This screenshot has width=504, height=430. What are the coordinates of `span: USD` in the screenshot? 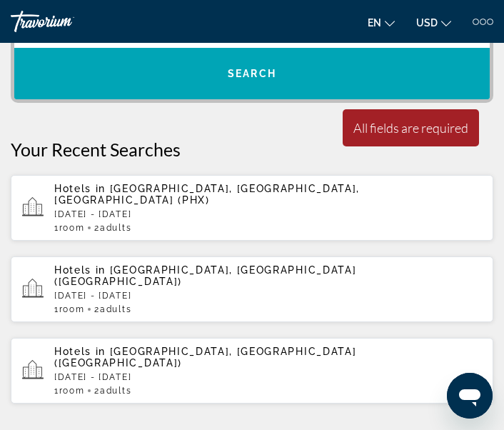 It's located at (428, 23).